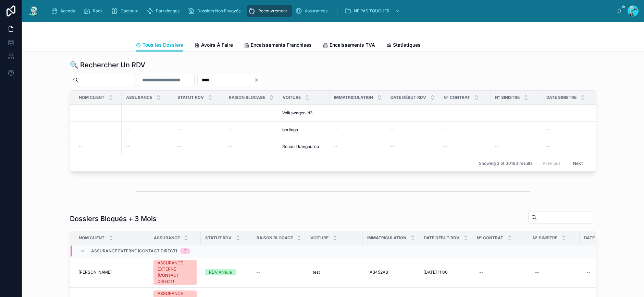  What do you see at coordinates (97, 11) in the screenshot?
I see `span: Rack` at bounding box center [97, 11].